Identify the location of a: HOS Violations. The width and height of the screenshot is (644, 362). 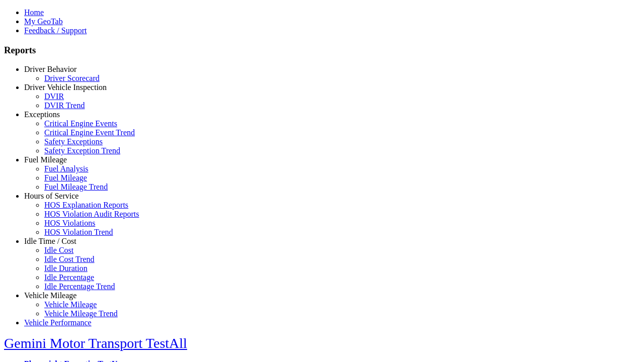
(70, 223).